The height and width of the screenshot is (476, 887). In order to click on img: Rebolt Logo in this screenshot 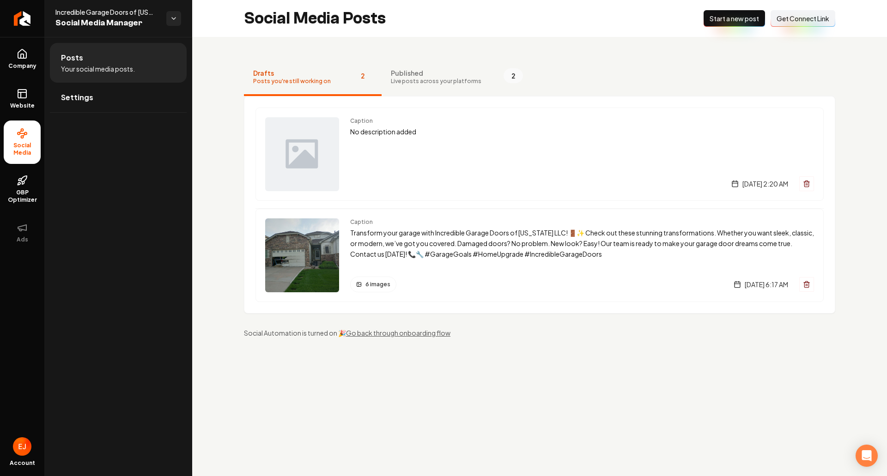, I will do `click(22, 18)`.